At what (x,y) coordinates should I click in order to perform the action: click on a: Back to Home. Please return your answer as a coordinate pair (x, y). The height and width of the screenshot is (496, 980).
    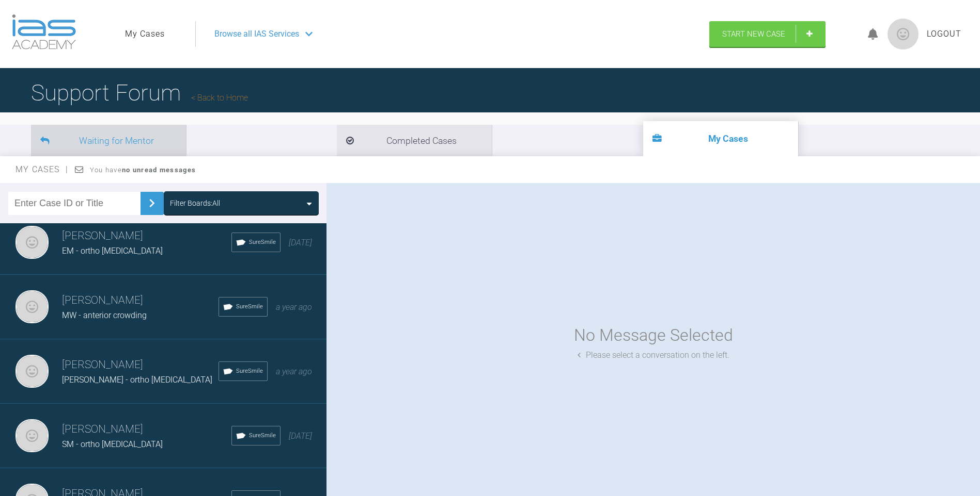
    Looking at the image, I should click on (220, 98).